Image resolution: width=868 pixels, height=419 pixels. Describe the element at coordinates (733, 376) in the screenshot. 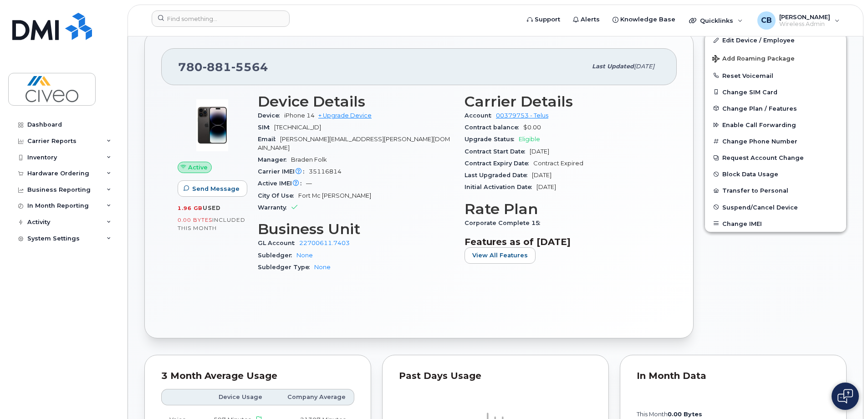

I see `div: In Month Data` at that location.